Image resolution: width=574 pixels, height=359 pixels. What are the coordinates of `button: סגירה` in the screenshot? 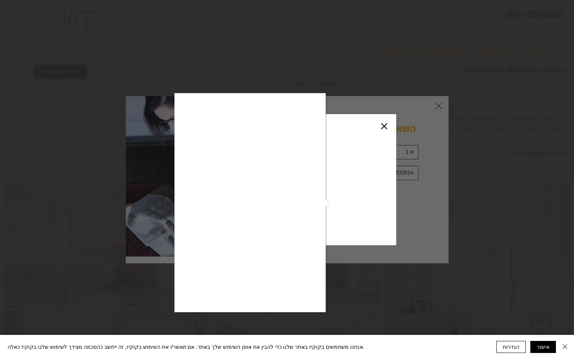 It's located at (565, 347).